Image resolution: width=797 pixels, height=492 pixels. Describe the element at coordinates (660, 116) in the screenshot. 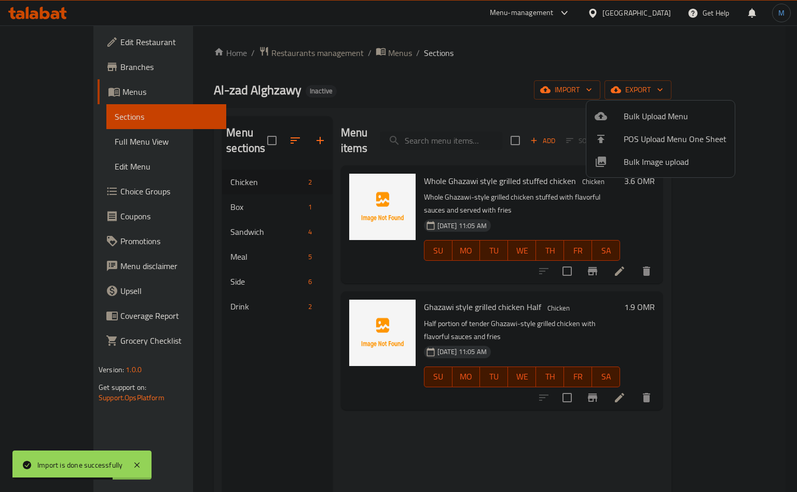

I see `li: Upload bulk menu` at that location.